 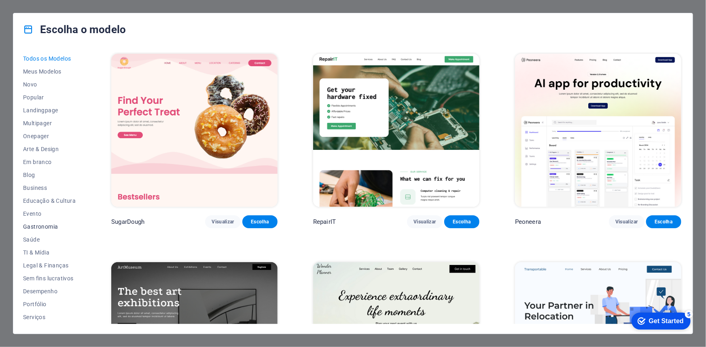 I want to click on span: TI & Mídia, so click(x=49, y=253).